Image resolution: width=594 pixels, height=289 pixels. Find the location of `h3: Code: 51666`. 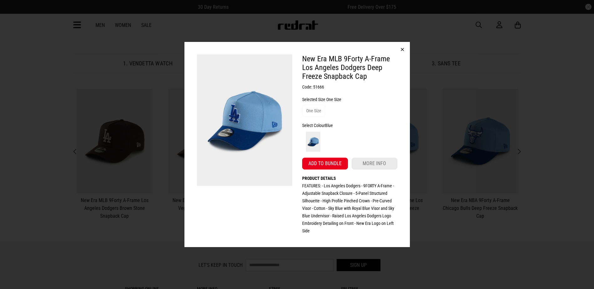

h3: Code: 51666 is located at coordinates (350, 87).